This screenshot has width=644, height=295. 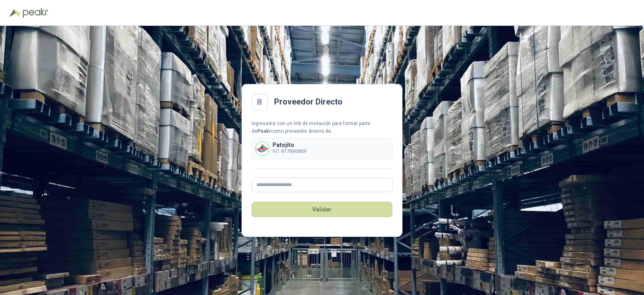 What do you see at coordinates (262, 148) in the screenshot?
I see `img: Company Logo` at bounding box center [262, 148].